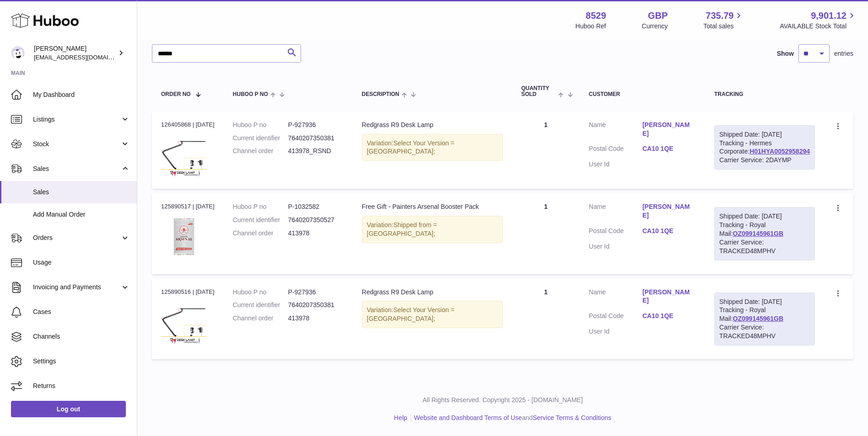 Image resolution: width=868 pixels, height=436 pixels. I want to click on span: Quantity Sold, so click(539, 91).